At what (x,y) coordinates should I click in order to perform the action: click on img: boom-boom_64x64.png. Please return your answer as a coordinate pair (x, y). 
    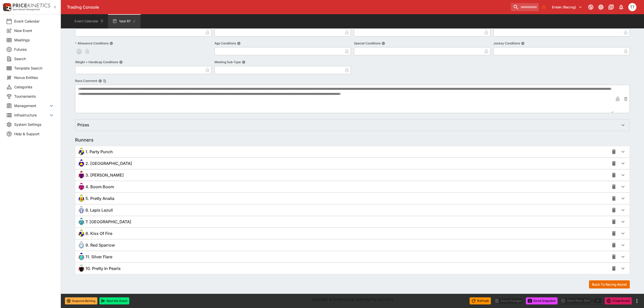
    Looking at the image, I should click on (81, 187).